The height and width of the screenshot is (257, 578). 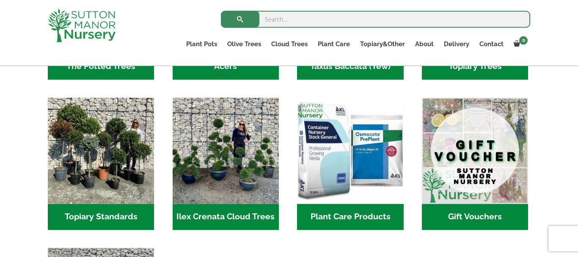 I want to click on a: Plant Pots, so click(x=201, y=44).